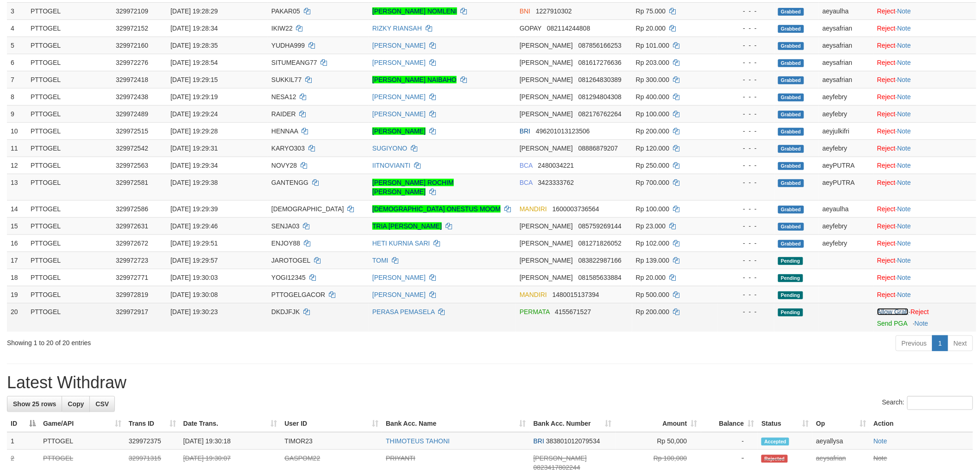 The height and width of the screenshot is (473, 980). I want to click on td: 17, so click(17, 260).